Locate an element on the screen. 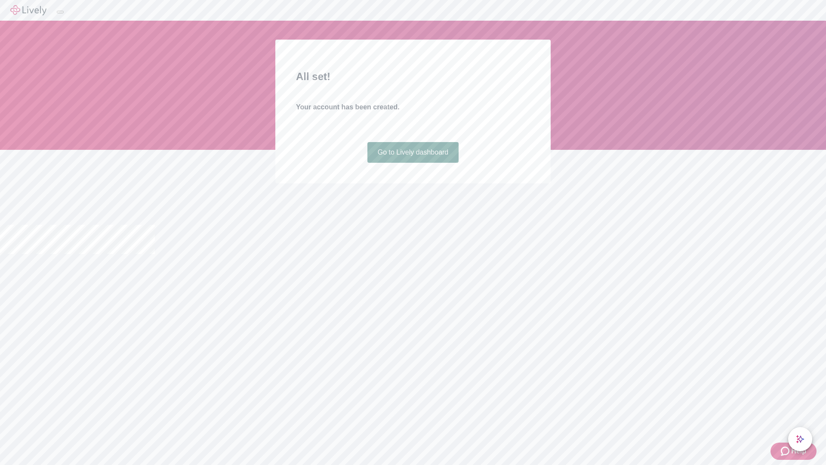 The image size is (826, 465). button: Zendesk support iconHelp is located at coordinates (794, 451).